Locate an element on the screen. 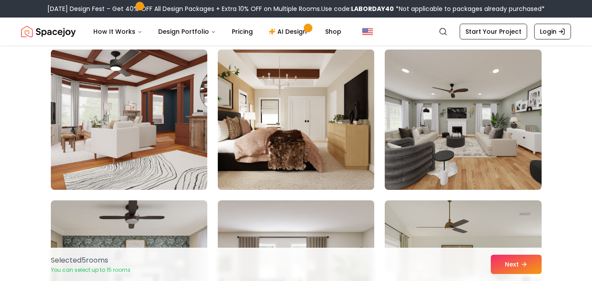  button: Next is located at coordinates (516, 264).